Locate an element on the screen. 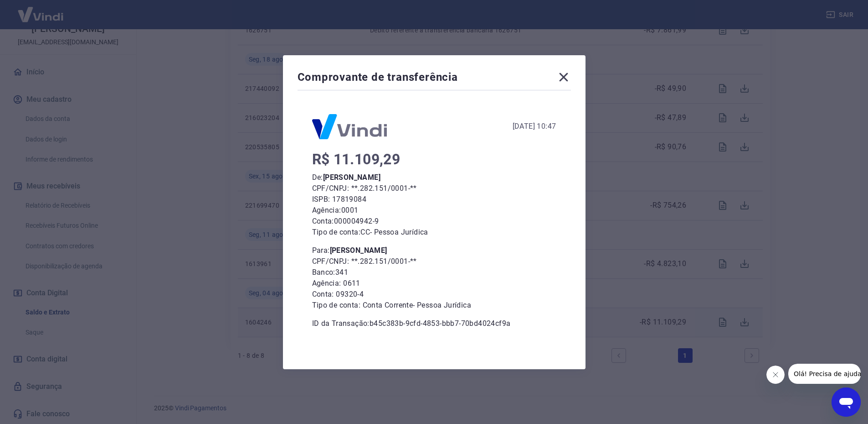 The width and height of the screenshot is (868, 424). p: ID da Transação: b45c383b-9cfd-4853-bbb7-70bd4024cf9a is located at coordinates (434, 323).